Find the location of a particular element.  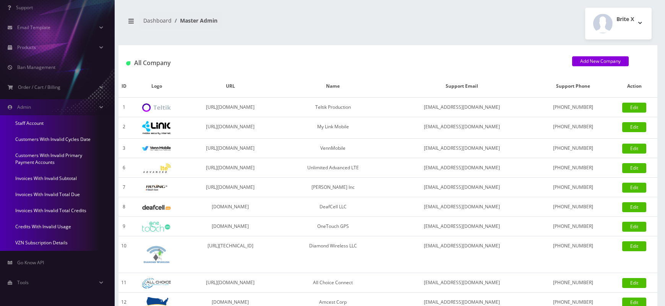

td: 10 is located at coordinates (124, 254).